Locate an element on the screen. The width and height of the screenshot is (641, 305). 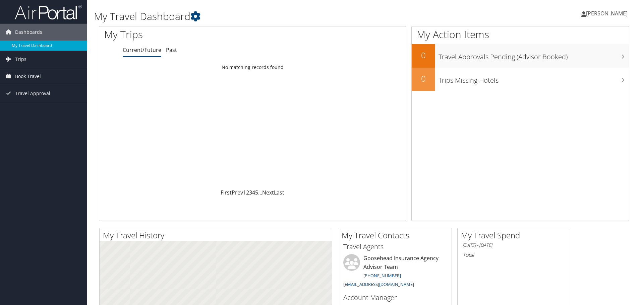
h3: Trips Missing Hotels is located at coordinates (533, 79).